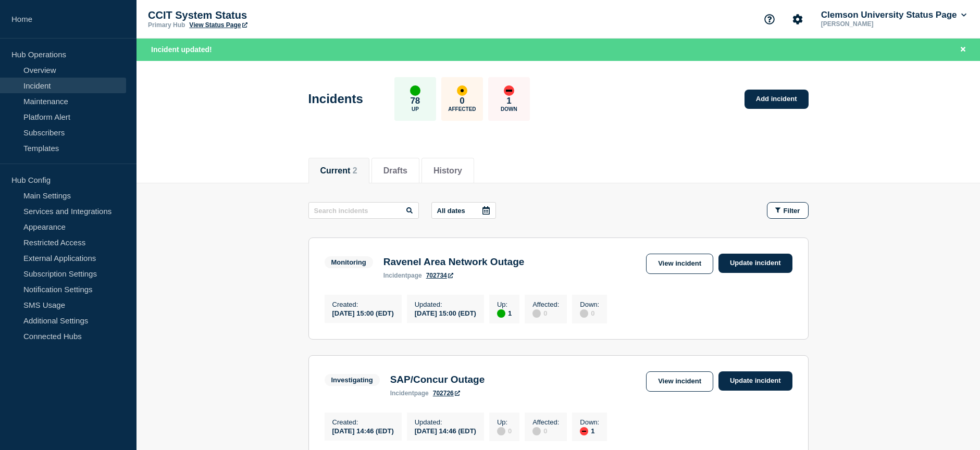  I want to click on a: 702726, so click(446, 393).